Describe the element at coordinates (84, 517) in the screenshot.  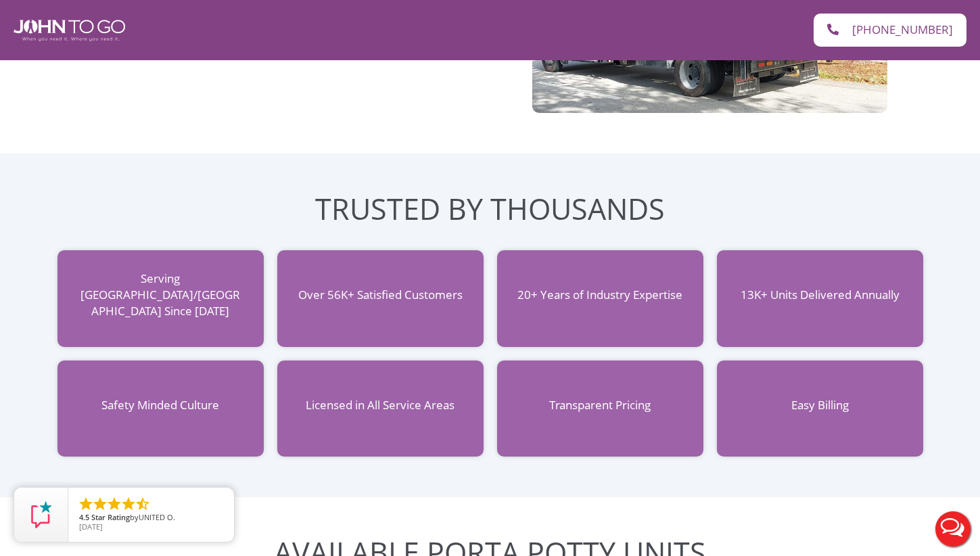
I see `span: 4.5` at that location.